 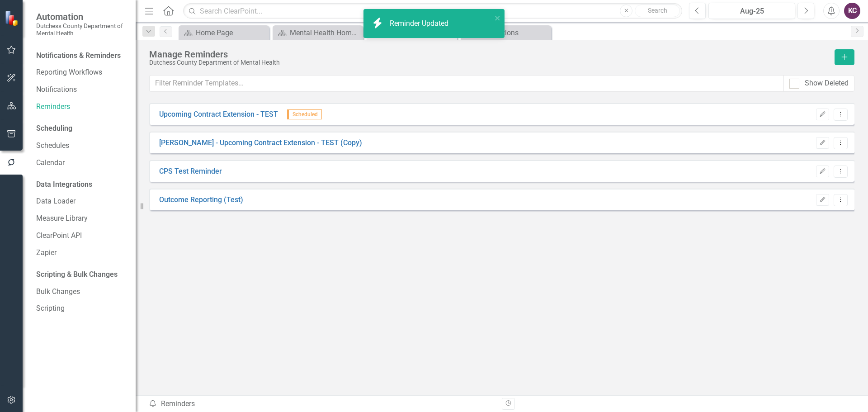 I want to click on div: Manage Reminders, so click(x=490, y=54).